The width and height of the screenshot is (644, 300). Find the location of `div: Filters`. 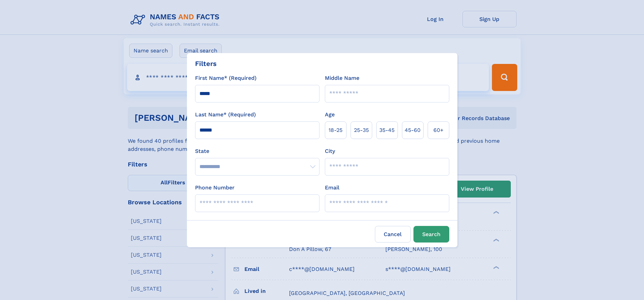

div: Filters is located at coordinates (206, 64).